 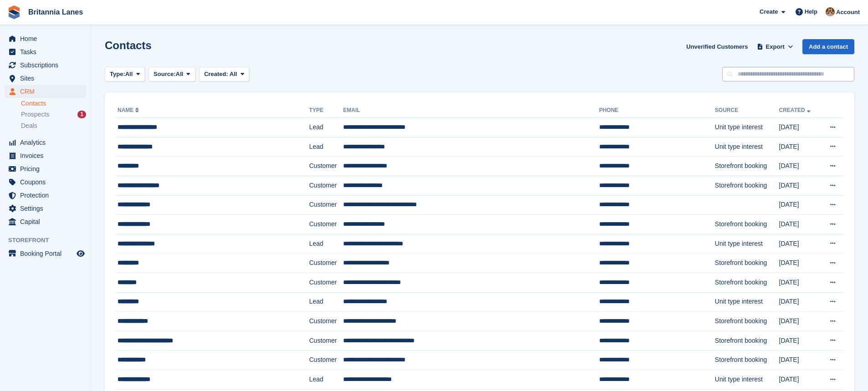 I want to click on a: Contacts, so click(x=53, y=103).